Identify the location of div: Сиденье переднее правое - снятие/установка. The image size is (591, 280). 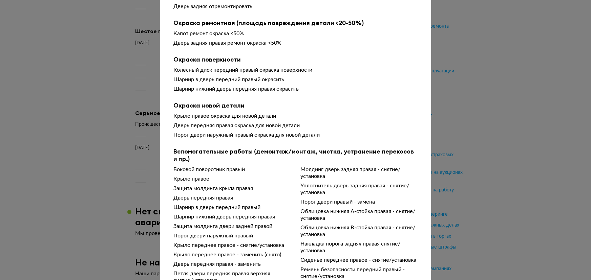
(359, 260).